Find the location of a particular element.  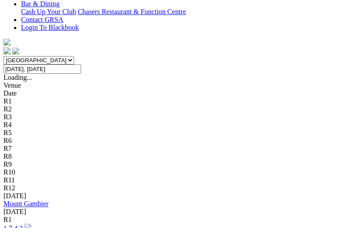

div: Date is located at coordinates (175, 93).